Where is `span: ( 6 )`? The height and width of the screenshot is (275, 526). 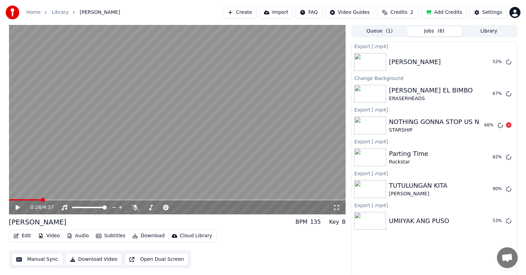 span: ( 6 ) is located at coordinates (441, 31).